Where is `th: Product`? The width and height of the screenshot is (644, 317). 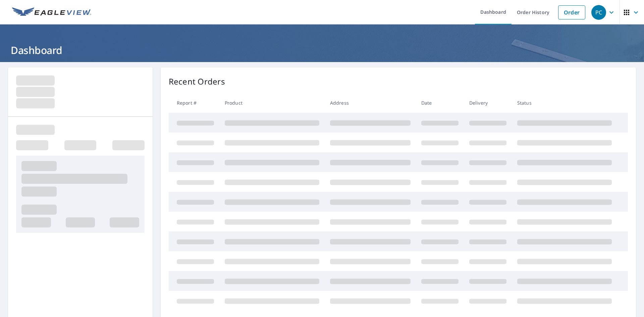 th: Product is located at coordinates (272, 103).